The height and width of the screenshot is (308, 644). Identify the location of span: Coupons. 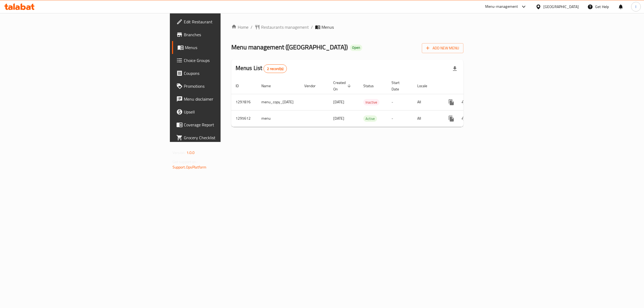
(229, 73).